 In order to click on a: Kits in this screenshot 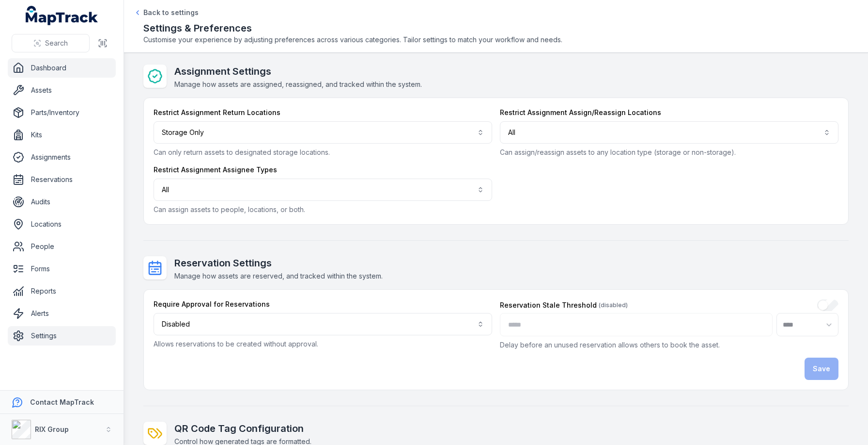, I will do `click(62, 135)`.